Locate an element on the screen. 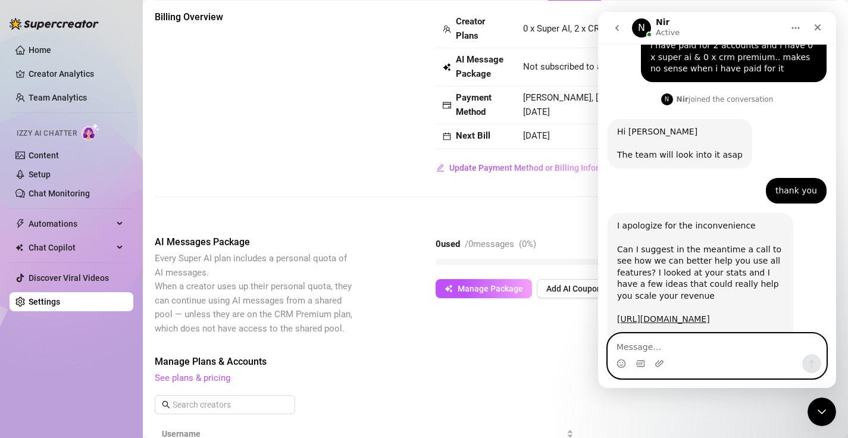  span: credit-card is located at coordinates (447, 105).